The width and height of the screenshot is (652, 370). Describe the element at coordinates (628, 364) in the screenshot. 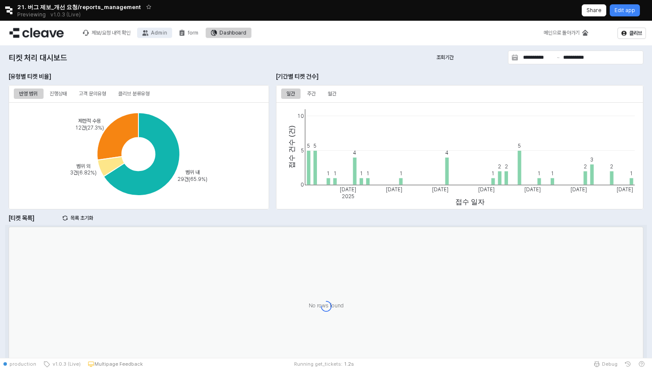

I see `button: History` at that location.